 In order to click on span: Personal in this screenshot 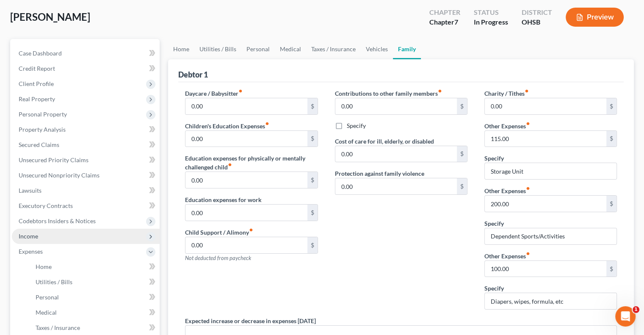, I will do `click(47, 297)`.